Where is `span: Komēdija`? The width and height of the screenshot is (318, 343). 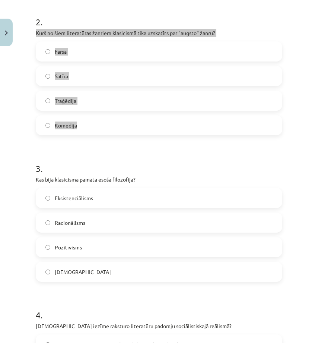 span: Komēdija is located at coordinates (66, 125).